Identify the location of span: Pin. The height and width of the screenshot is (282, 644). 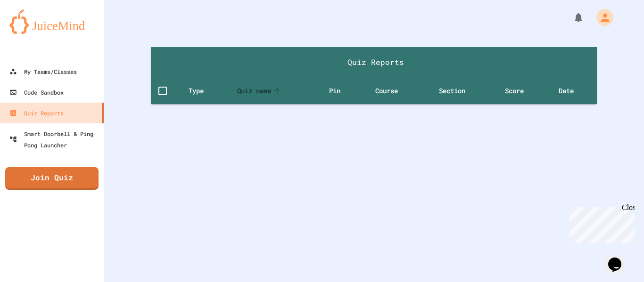
(341, 91).